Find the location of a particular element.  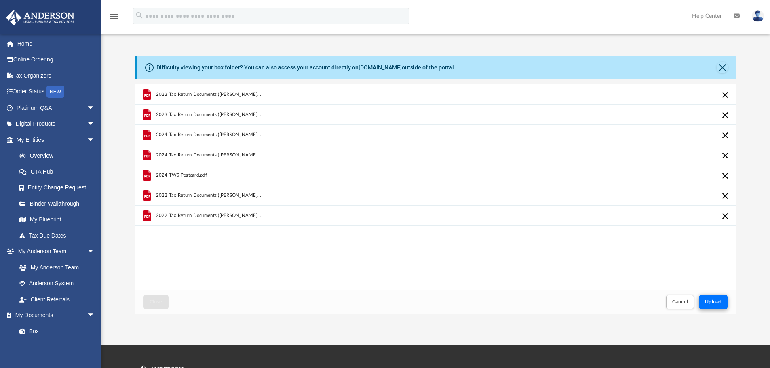

a: Tax Organizers is located at coordinates (56, 76).